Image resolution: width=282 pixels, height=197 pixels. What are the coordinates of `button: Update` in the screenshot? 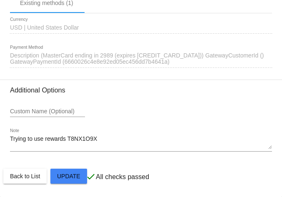 It's located at (69, 176).